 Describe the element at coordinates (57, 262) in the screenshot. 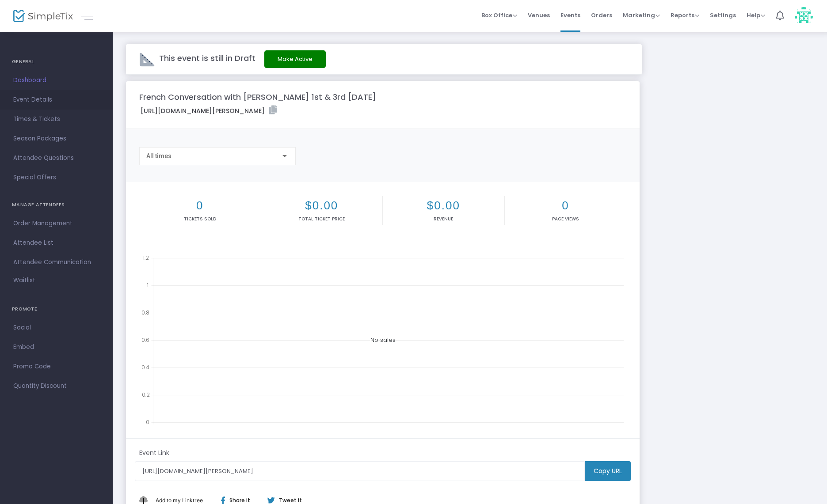

I see `span: Attendee Communication` at that location.